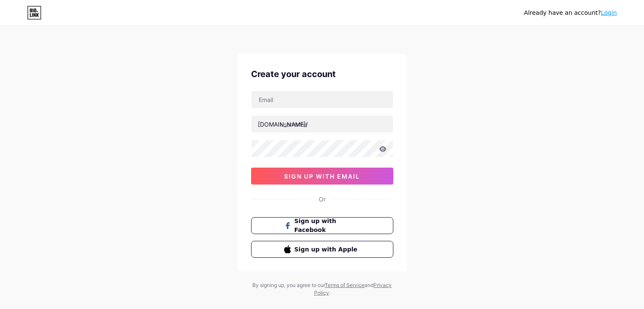 This screenshot has height=309, width=644. Describe the element at coordinates (609, 13) in the screenshot. I see `a: Login` at that location.